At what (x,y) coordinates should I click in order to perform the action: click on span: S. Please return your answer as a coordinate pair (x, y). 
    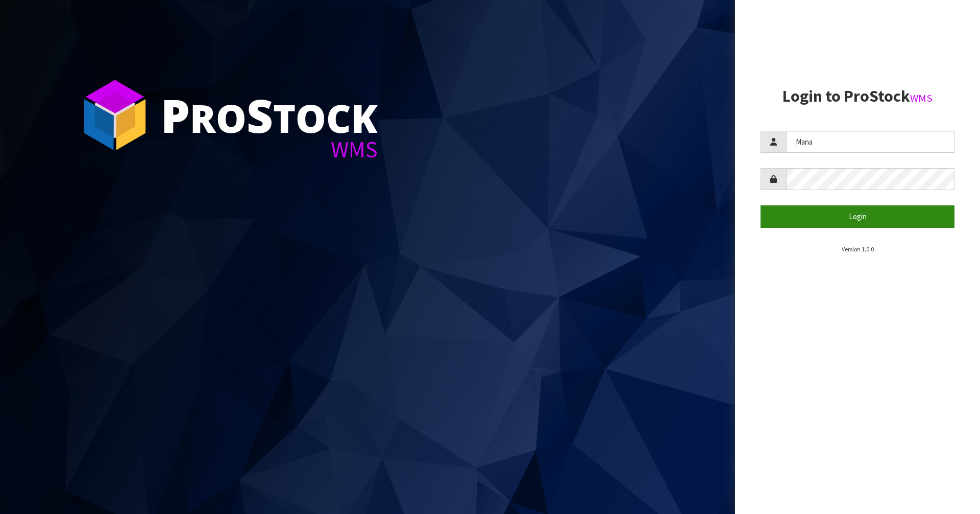
    Looking at the image, I should click on (260, 115).